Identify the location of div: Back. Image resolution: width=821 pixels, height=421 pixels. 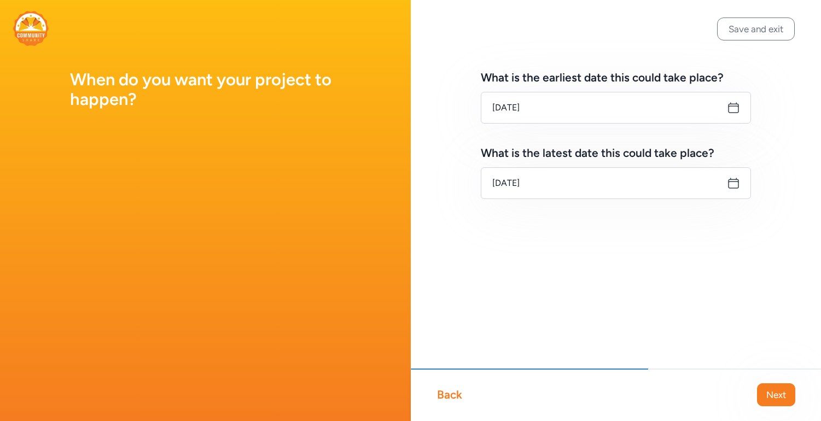
(449, 395).